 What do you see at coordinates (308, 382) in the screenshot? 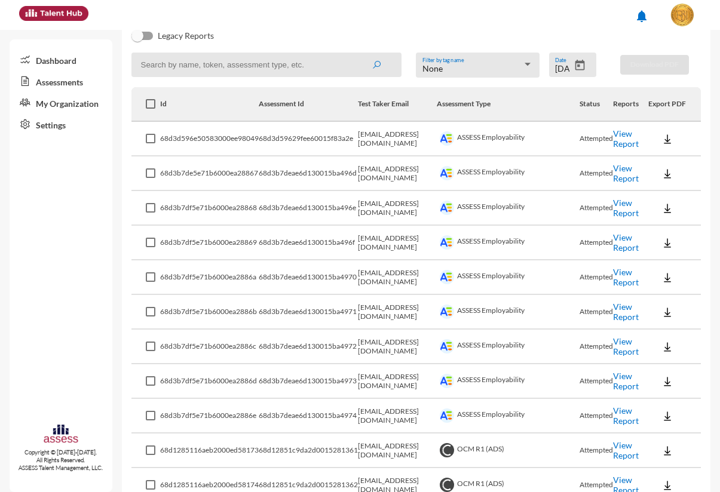
I see `td: 68d3b7deae6d130015ba4973` at bounding box center [308, 382].